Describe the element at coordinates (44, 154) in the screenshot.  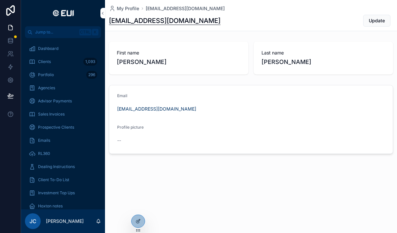
I see `span: RL360` at that location.